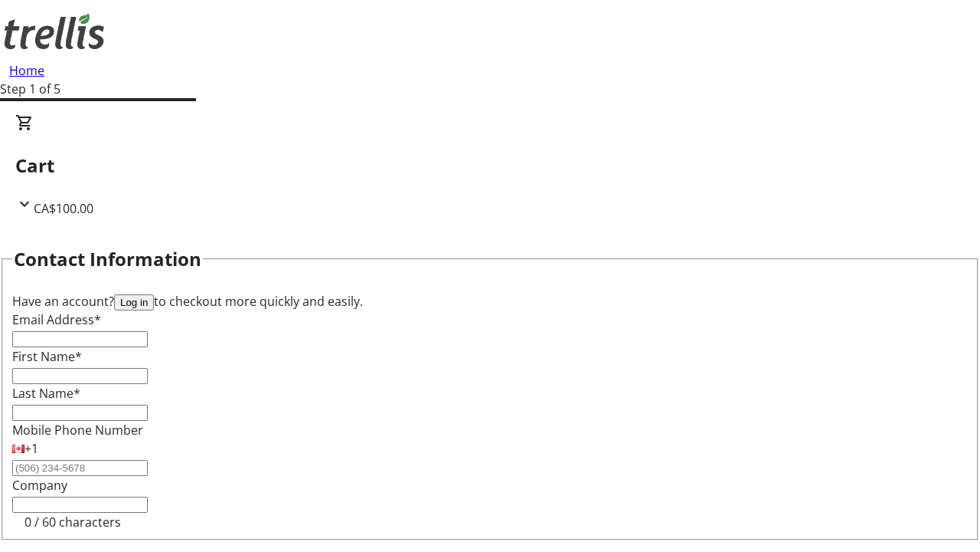 This screenshot has height=552, width=980. I want to click on label: Company, so click(40, 485).